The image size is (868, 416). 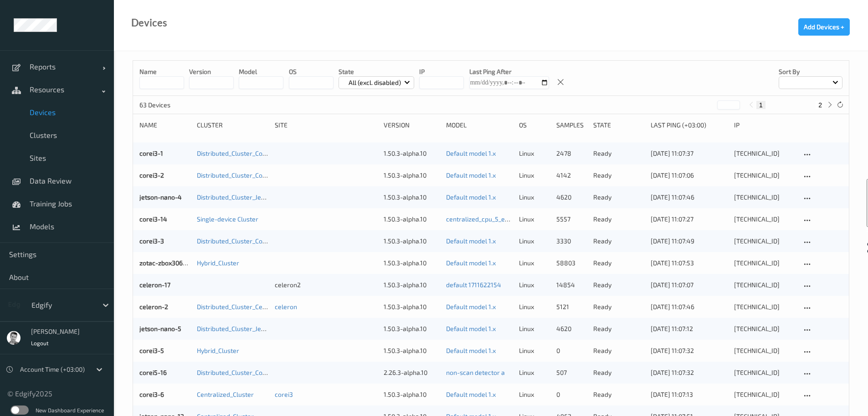 I want to click on a: non-scan detector a, so click(x=475, y=372).